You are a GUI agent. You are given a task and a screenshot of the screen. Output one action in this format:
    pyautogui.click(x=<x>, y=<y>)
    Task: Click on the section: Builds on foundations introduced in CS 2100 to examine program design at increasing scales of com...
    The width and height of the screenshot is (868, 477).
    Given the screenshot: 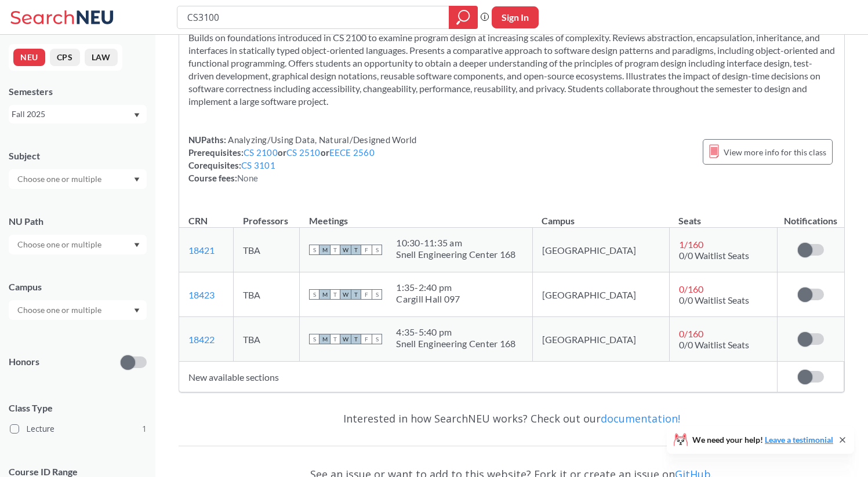 What is the action you would take?
    pyautogui.click(x=512, y=70)
    